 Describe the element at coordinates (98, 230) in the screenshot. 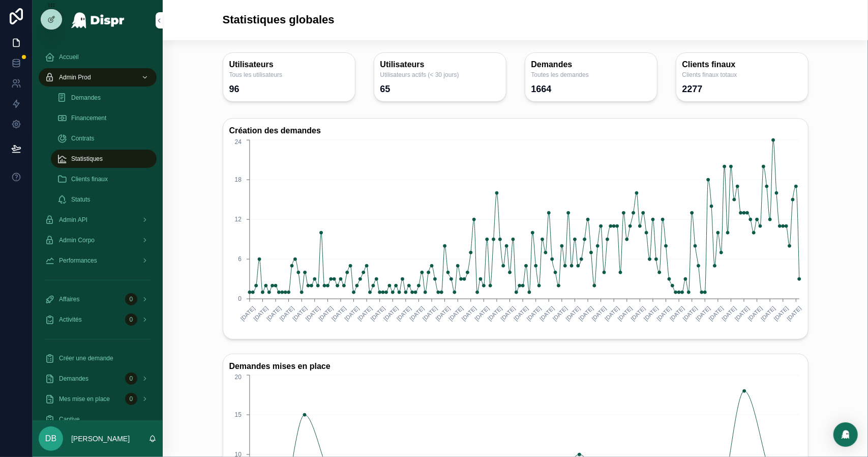

I see `div: scrollable content` at that location.